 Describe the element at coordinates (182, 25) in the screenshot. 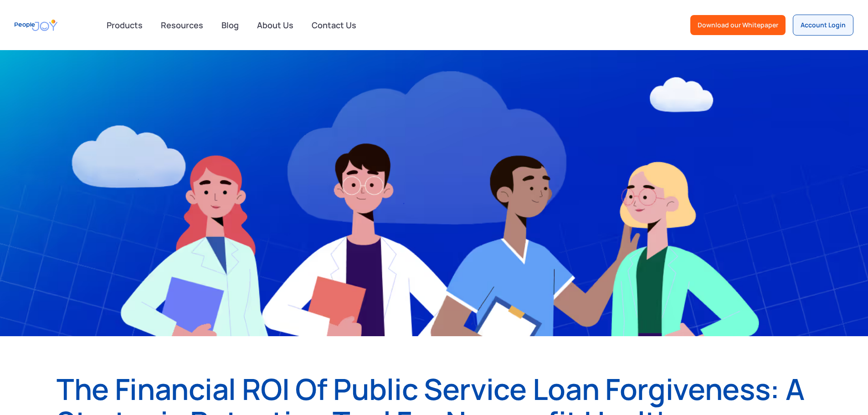

I see `a: Resources` at that location.